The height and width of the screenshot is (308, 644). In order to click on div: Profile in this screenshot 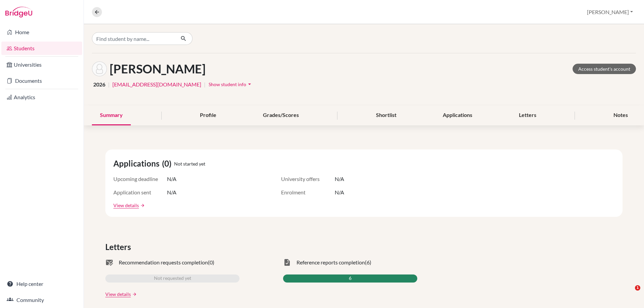, I will do `click(208, 116)`.